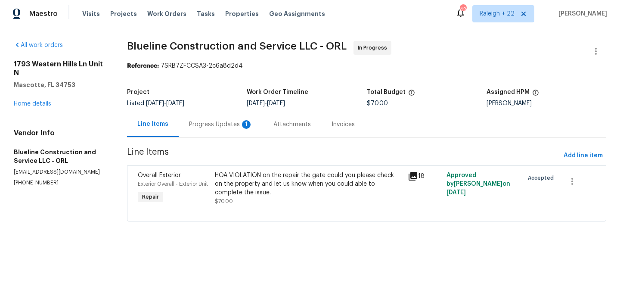 This screenshot has height=293, width=620. Describe the element at coordinates (374, 48) in the screenshot. I see `span: In Progress` at that location.